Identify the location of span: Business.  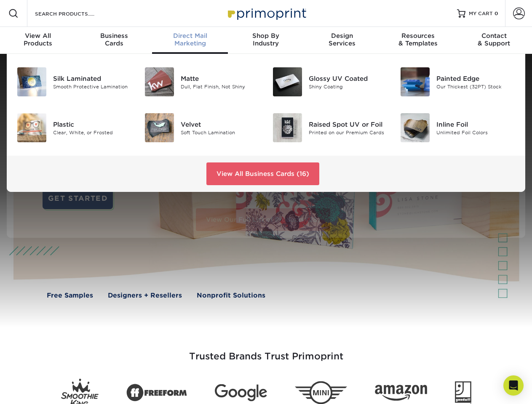
(113, 36).